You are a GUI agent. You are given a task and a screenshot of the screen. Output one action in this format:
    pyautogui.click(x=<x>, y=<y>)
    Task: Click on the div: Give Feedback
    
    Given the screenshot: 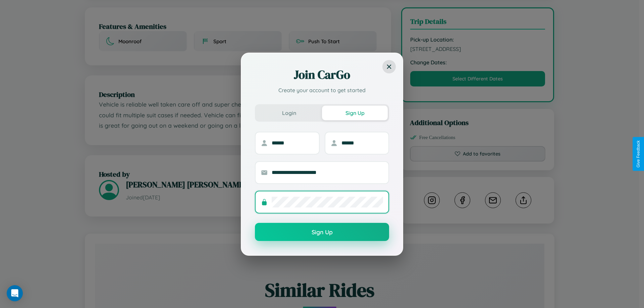 What is the action you would take?
    pyautogui.click(x=638, y=154)
    